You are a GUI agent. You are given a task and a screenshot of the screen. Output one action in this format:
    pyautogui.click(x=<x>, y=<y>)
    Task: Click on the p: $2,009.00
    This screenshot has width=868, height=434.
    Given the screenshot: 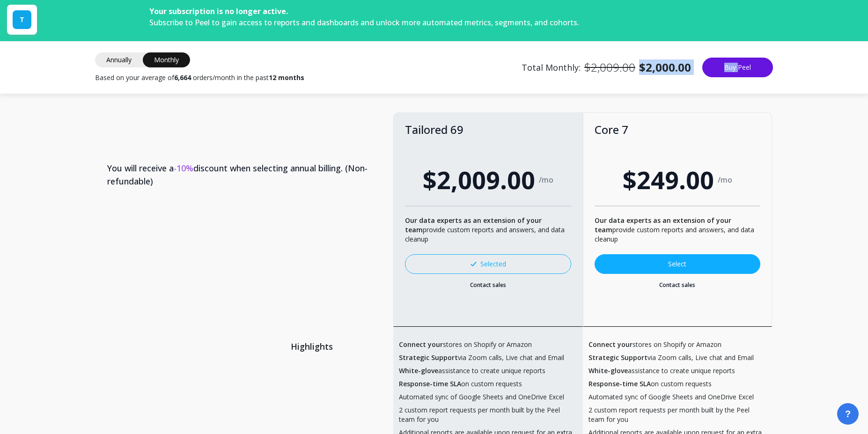 What is the action you would take?
    pyautogui.click(x=610, y=67)
    